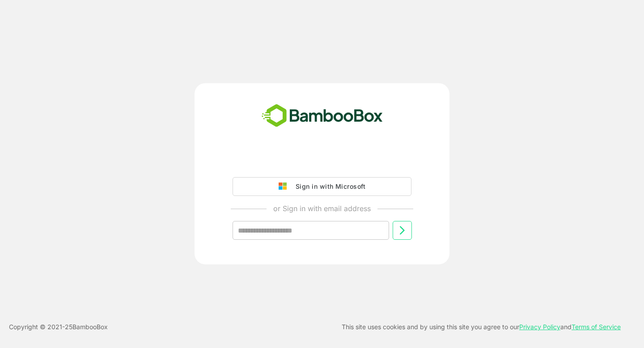 The width and height of the screenshot is (644, 348). I want to click on p: Copyright © 2021- 25 BambooBox, so click(58, 327).